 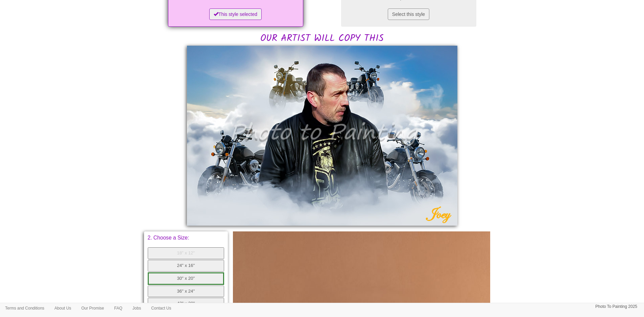 I want to click on a: Contact Us, so click(x=161, y=308).